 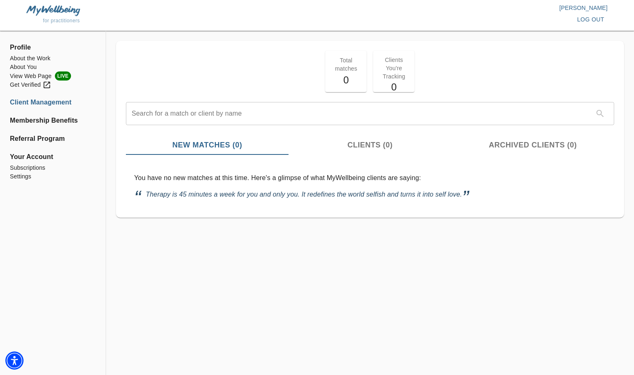 I want to click on a: About You, so click(x=53, y=67).